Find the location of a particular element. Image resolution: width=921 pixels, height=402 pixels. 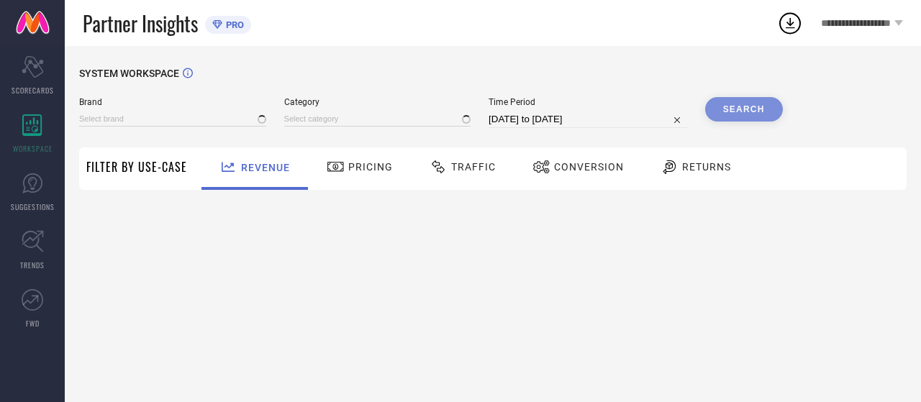

span: WORKSPACE is located at coordinates (32, 148).